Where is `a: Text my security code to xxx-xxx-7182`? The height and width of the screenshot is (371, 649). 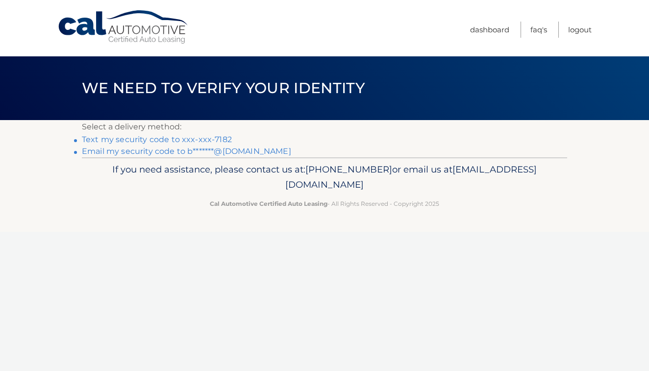 a: Text my security code to xxx-xxx-7182 is located at coordinates (157, 139).